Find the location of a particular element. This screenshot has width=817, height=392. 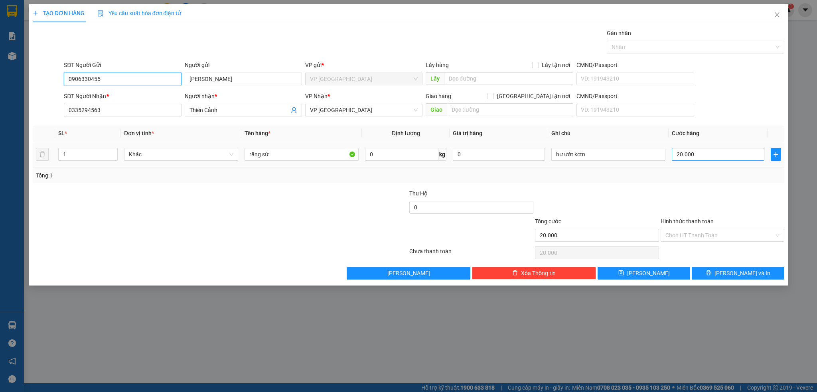

button: deleteXóa Thông tin is located at coordinates (534, 273).